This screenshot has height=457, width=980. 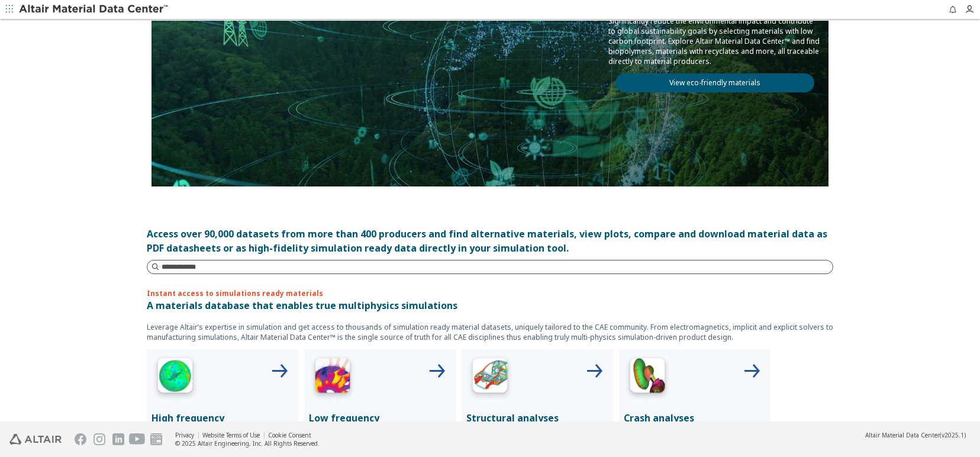 What do you see at coordinates (35, 439) in the screenshot?
I see `img: Altair Engineering` at bounding box center [35, 439].